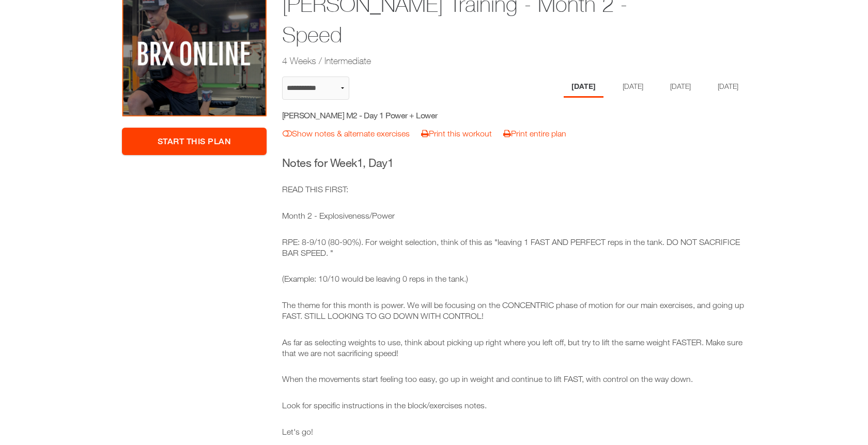 The height and width of the screenshot is (445, 868). I want to click on a: Show notes & alternate exercises, so click(346, 133).